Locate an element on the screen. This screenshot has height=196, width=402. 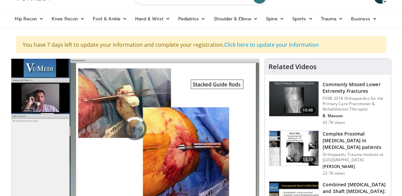
h3: Commonly Missed Lower Extremity Fractures is located at coordinates (355, 88).